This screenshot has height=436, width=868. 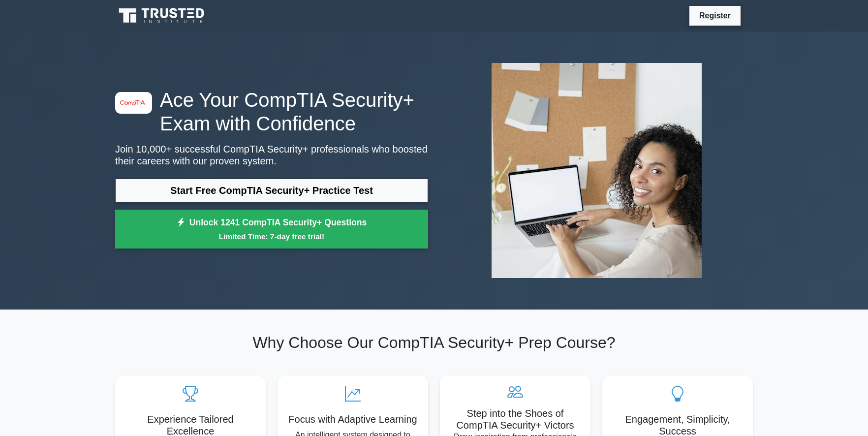 I want to click on small: Limited Time: 7-day free trial!, so click(x=271, y=236).